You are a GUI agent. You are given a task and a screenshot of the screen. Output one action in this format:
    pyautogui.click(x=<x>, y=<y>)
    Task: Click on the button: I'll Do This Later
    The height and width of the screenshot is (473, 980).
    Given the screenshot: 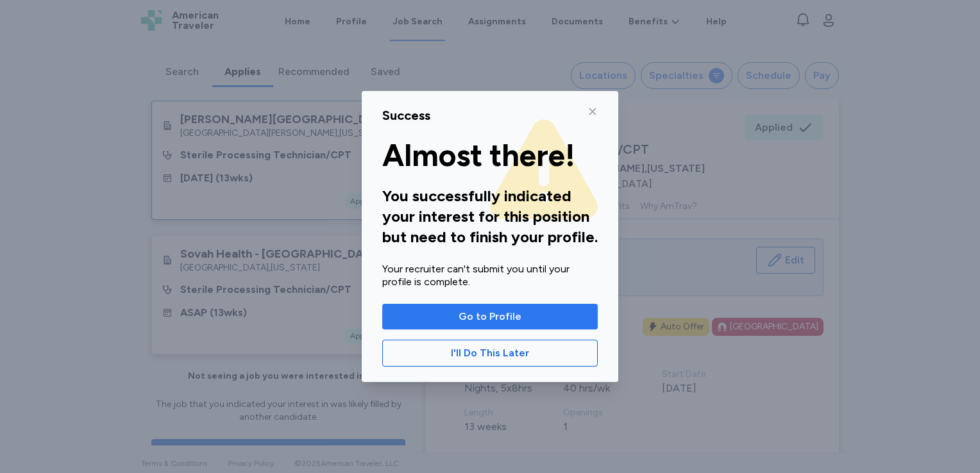 What is the action you would take?
    pyautogui.click(x=490, y=353)
    